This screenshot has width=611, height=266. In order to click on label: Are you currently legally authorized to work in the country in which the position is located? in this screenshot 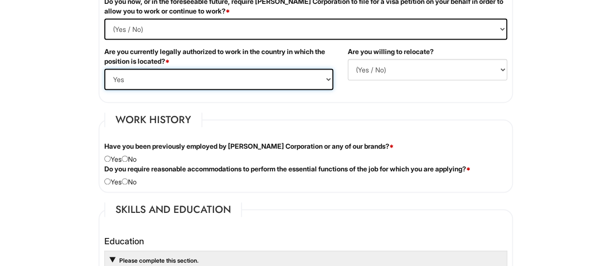, I will do `click(219, 57)`.